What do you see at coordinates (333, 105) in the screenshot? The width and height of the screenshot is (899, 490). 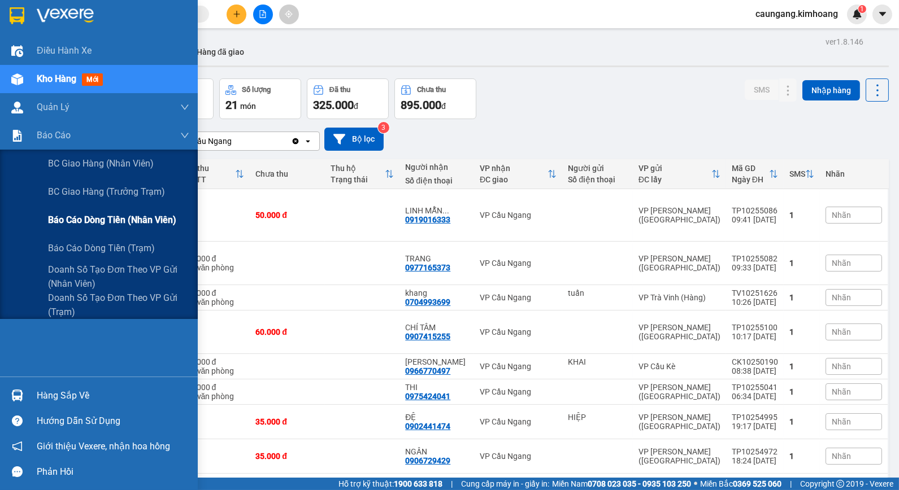 I see `span: 325.000` at bounding box center [333, 105].